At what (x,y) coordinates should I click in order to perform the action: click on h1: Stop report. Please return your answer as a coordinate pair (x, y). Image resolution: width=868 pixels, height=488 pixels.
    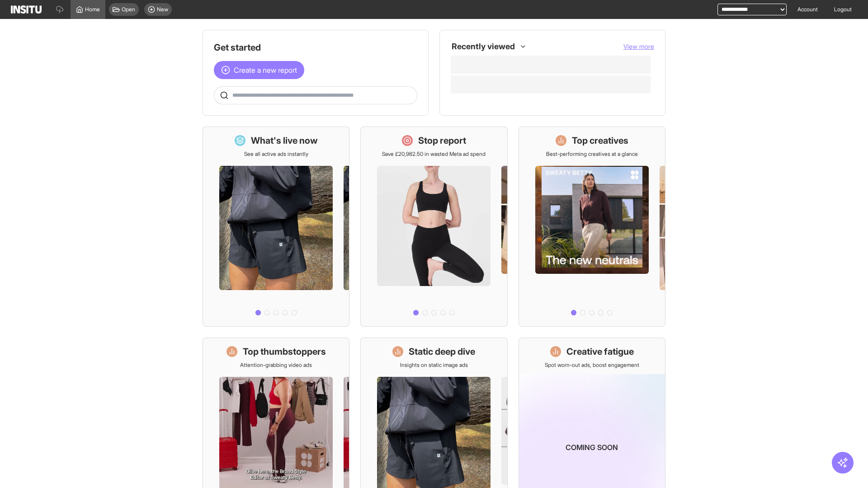
    Looking at the image, I should click on (443, 140).